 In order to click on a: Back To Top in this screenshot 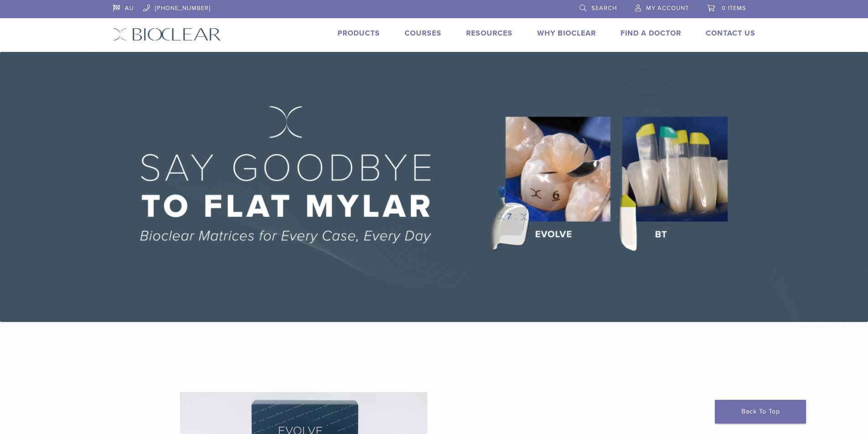, I will do `click(760, 412)`.